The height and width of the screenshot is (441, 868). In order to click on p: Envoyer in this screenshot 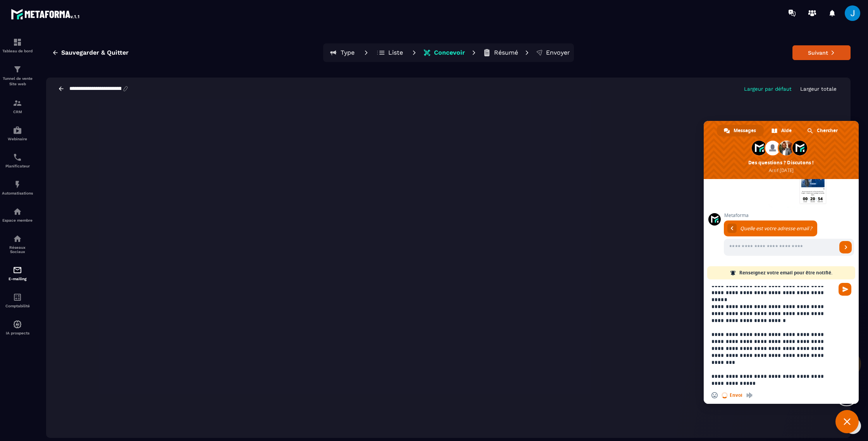, I will do `click(558, 52)`.